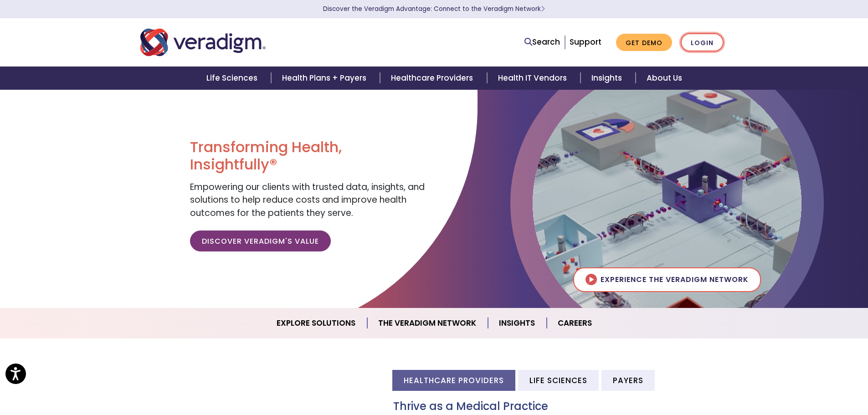  What do you see at coordinates (534, 78) in the screenshot?
I see `a: Health IT Vendors` at bounding box center [534, 78].